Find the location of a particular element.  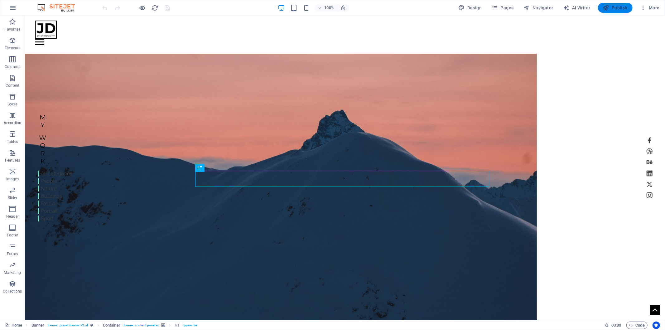

i: On resize automatically adjust zoom level to fit chosen device. is located at coordinates (343, 8).